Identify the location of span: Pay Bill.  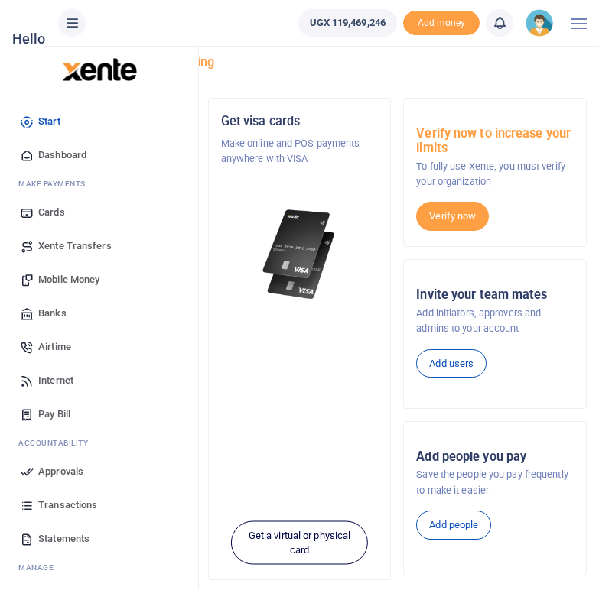
(54, 414).